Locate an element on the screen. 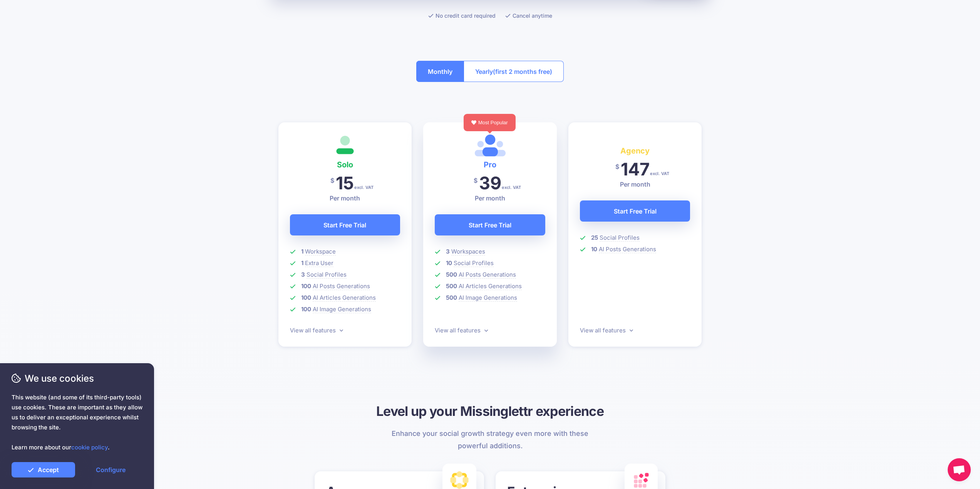 The image size is (980, 489). li: No credit card required is located at coordinates (461, 15).